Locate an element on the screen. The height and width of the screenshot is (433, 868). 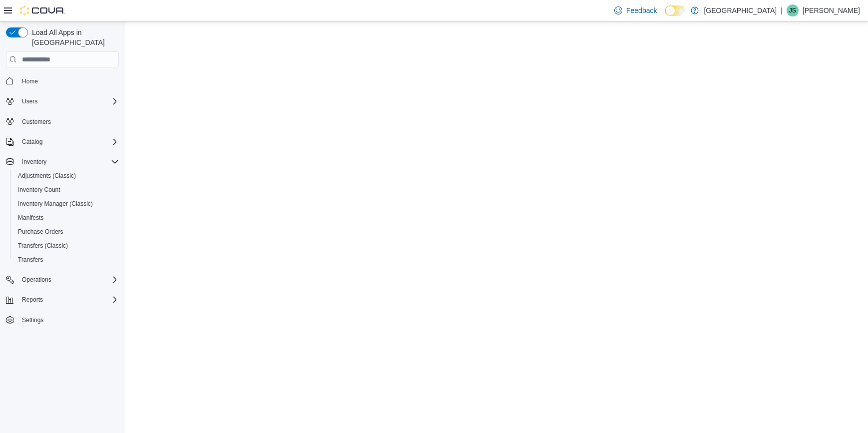
button: Customers is located at coordinates (63, 121).